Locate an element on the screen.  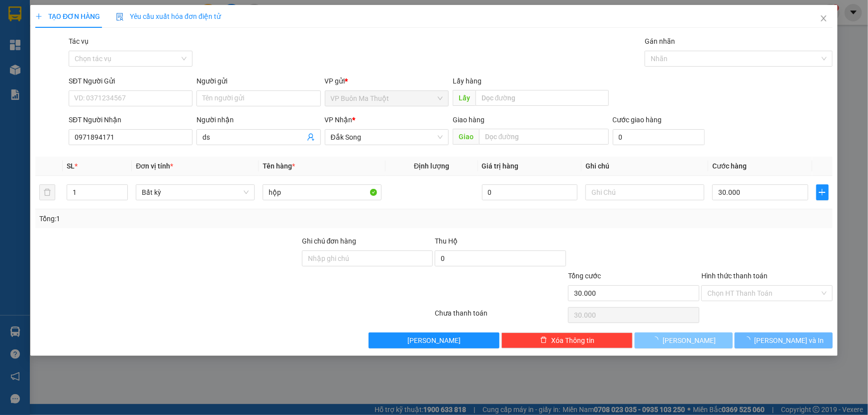
button: delete is located at coordinates (48, 193).